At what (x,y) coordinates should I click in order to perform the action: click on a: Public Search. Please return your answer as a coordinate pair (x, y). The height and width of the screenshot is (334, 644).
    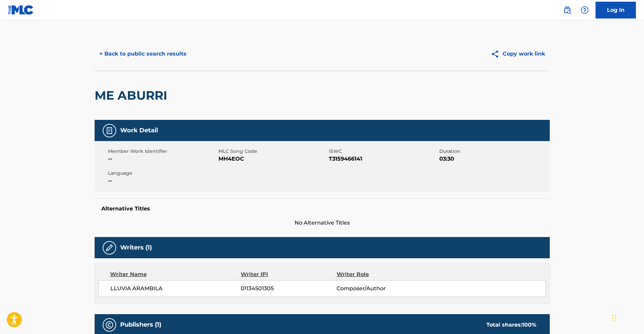
    Looking at the image, I should click on (567, 10).